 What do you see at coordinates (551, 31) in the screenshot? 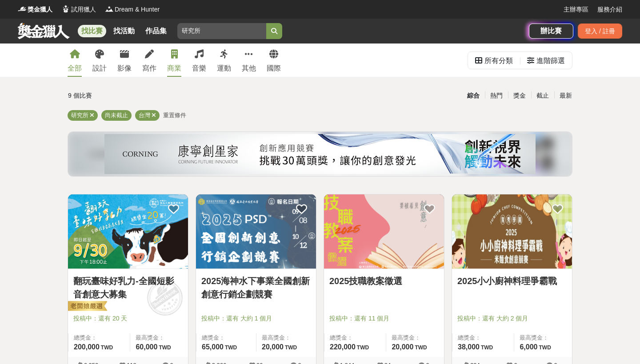
I see `div: 辦比賽` at bounding box center [551, 31].